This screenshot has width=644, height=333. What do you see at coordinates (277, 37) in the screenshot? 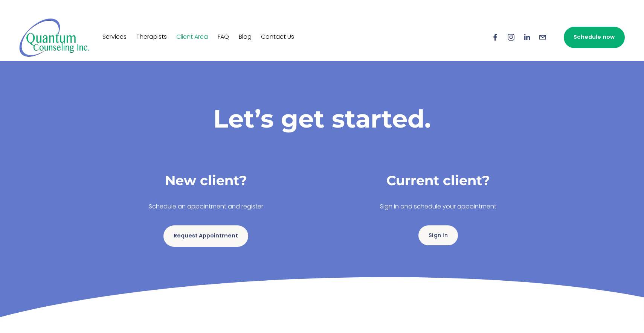
I see `a: Contact Us` at bounding box center [277, 37].